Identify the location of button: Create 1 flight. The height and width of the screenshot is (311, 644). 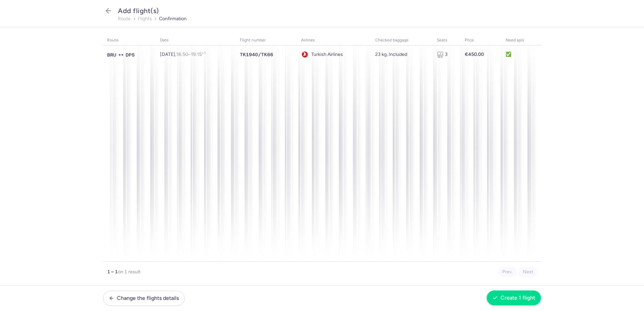
(514, 298).